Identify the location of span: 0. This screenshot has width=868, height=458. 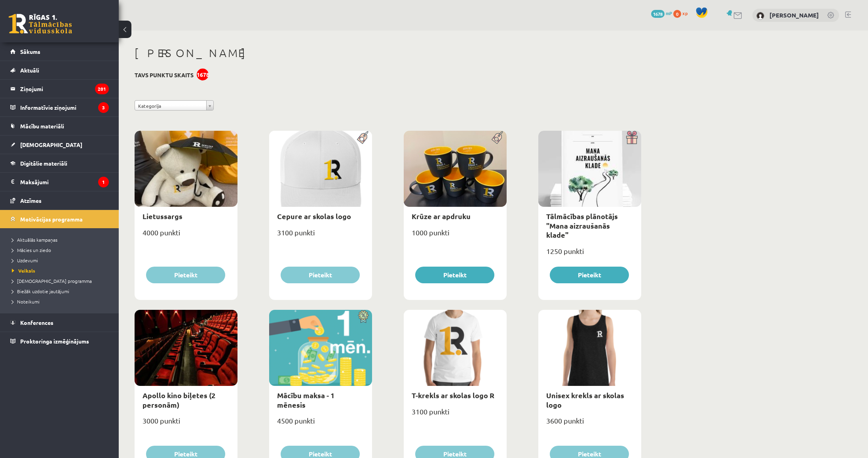
(678, 13).